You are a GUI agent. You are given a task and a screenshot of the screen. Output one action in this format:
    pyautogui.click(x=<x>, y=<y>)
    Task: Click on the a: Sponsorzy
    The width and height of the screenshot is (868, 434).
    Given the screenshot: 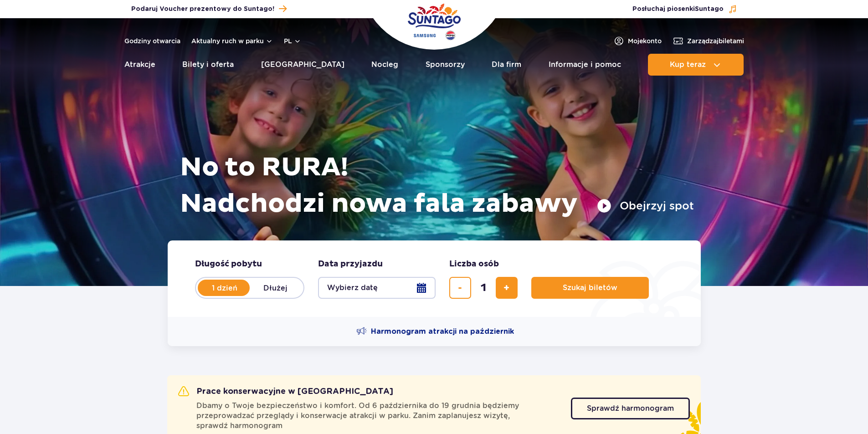 What is the action you would take?
    pyautogui.click(x=445, y=65)
    